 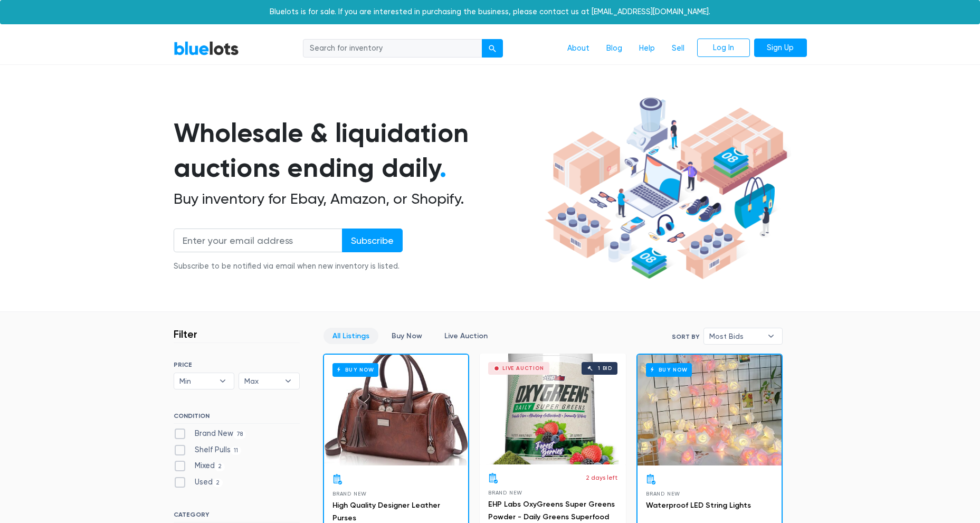 I want to click on div: Live Auction, so click(x=523, y=368).